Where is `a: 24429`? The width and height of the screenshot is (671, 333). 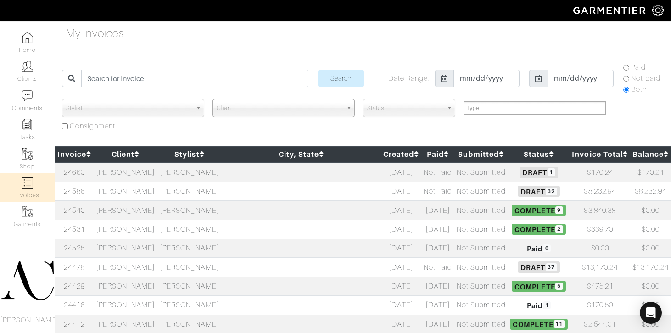 a: 24429 is located at coordinates (74, 286).